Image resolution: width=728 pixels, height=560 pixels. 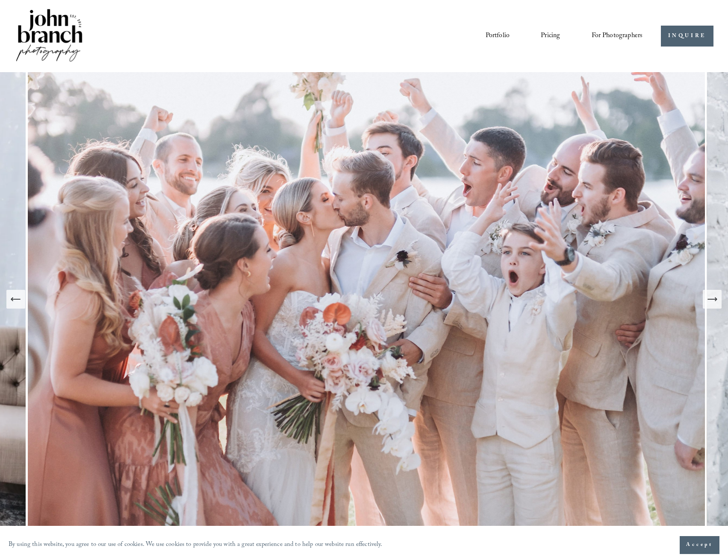 What do you see at coordinates (712, 299) in the screenshot?
I see `button: Next Slide` at bounding box center [712, 299].